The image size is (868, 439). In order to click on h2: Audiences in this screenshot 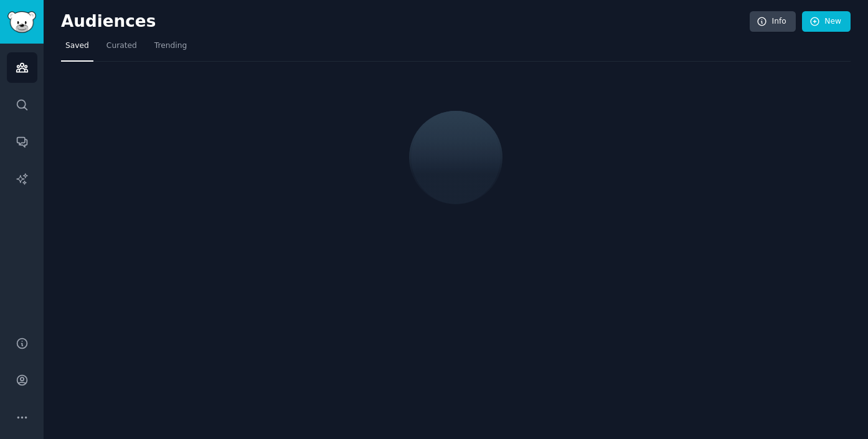, I will do `click(405, 22)`.